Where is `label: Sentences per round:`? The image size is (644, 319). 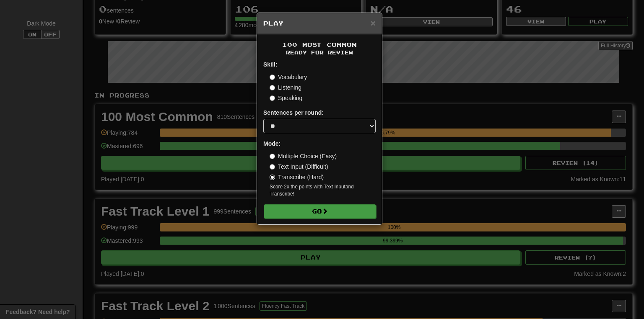 label: Sentences per round: is located at coordinates (293, 113).